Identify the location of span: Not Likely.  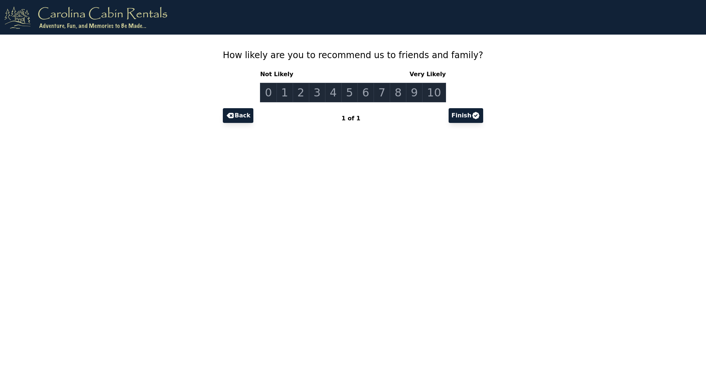
(278, 74).